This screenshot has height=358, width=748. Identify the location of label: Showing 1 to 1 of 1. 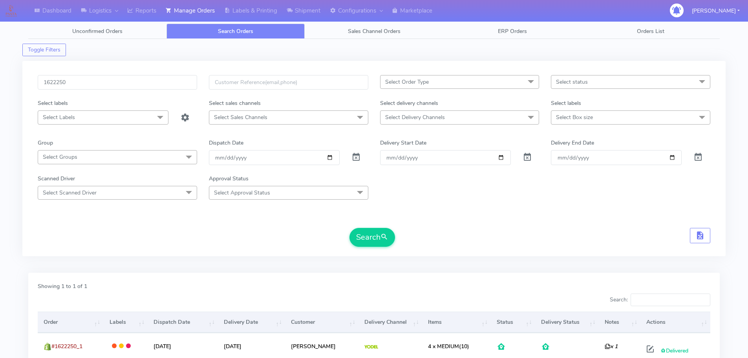
(62, 286).